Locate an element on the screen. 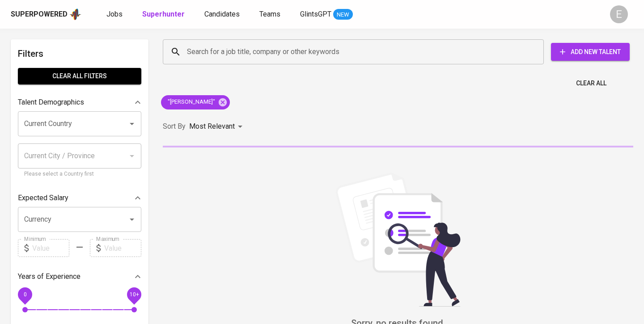  div: Talent Demographics is located at coordinates (80, 103).